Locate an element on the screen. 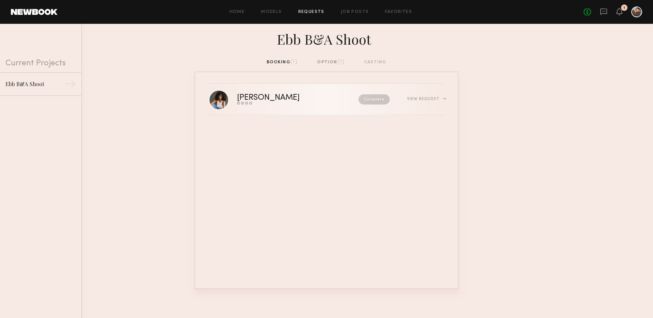  a: Favorites is located at coordinates (398, 12).